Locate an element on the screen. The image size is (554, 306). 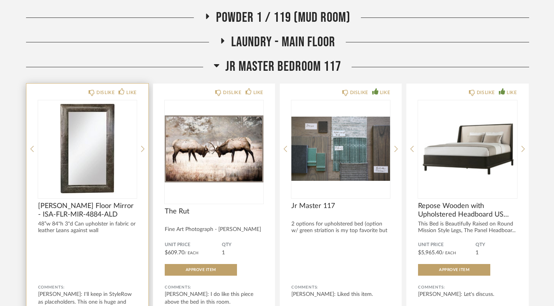
span: $609.70 is located at coordinates (174, 253).